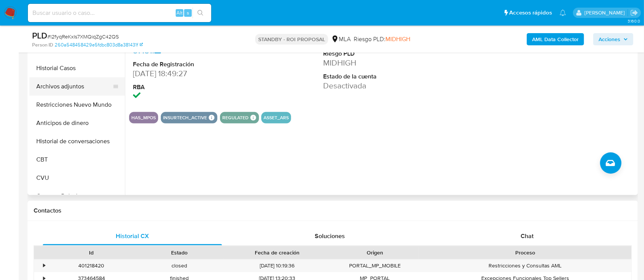 The image size is (644, 280). Describe the element at coordinates (43, 45) in the screenshot. I see `b: Person ID` at that location.